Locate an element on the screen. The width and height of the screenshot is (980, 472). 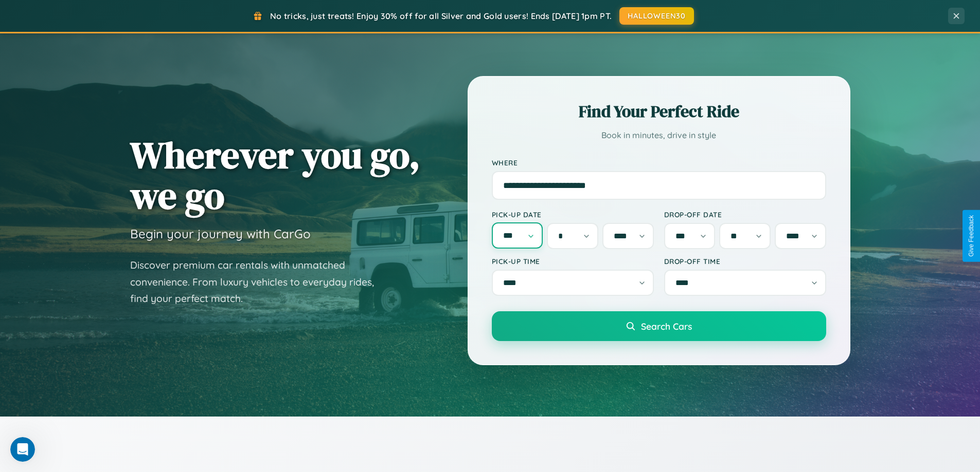
label: Where is located at coordinates (659, 162).